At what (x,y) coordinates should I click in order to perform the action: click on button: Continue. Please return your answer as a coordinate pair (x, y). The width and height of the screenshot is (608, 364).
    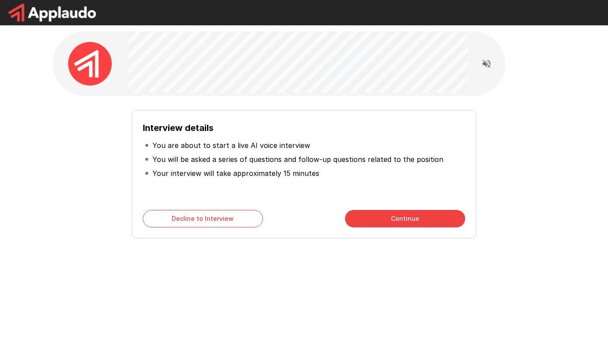
    Looking at the image, I should click on (405, 219).